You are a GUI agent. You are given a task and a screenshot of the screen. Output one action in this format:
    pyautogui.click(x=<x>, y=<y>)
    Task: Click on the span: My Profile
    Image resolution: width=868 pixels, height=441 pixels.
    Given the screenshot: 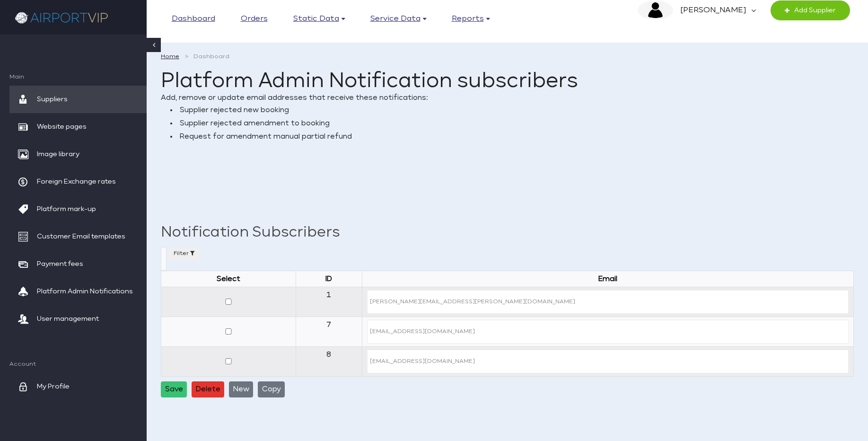 What is the action you would take?
    pyautogui.click(x=53, y=386)
    